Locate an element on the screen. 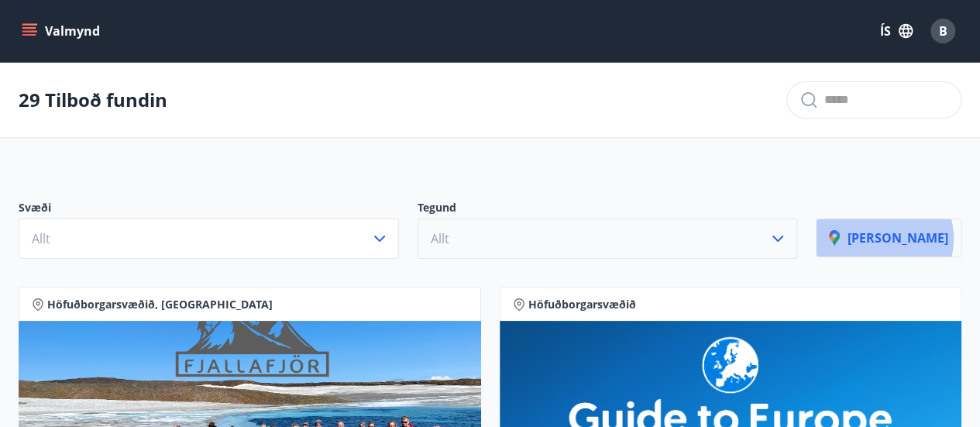  button: menu is located at coordinates (62, 31).